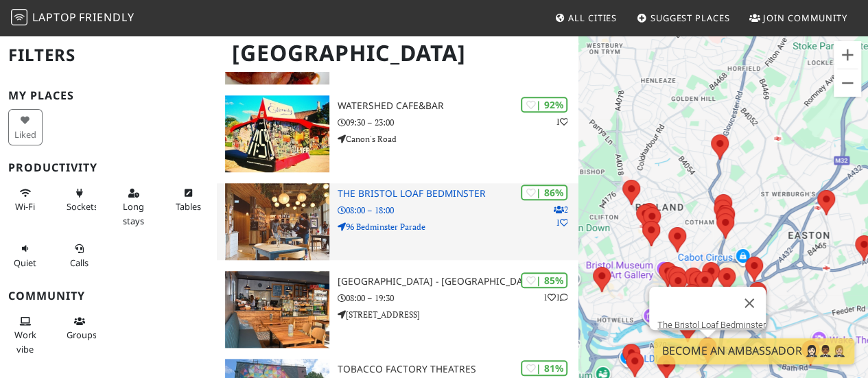  I want to click on span: Join Community, so click(805, 18).